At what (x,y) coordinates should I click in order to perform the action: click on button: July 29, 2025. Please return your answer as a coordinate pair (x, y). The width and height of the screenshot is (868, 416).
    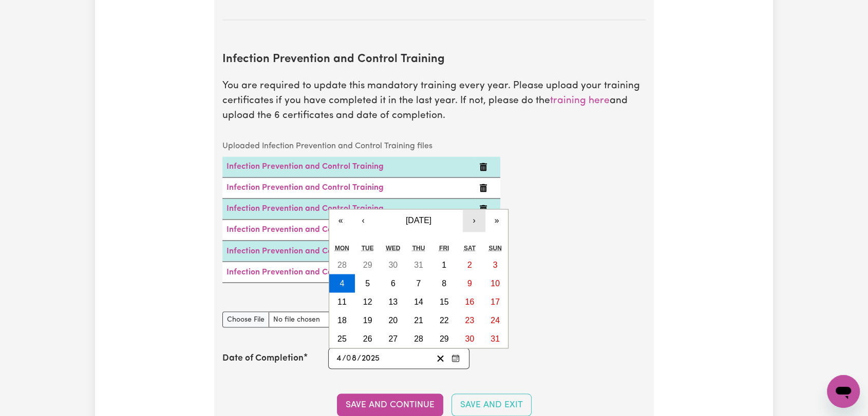
    Looking at the image, I should click on (367, 265).